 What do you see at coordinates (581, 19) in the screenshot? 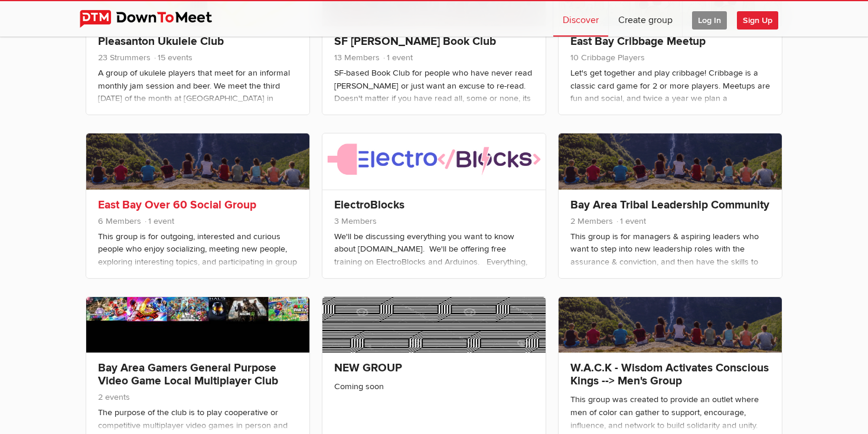
I see `a: Discover` at bounding box center [581, 19].